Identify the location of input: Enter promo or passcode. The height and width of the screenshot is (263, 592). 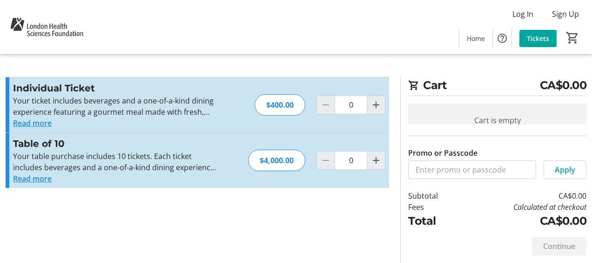
(472, 169).